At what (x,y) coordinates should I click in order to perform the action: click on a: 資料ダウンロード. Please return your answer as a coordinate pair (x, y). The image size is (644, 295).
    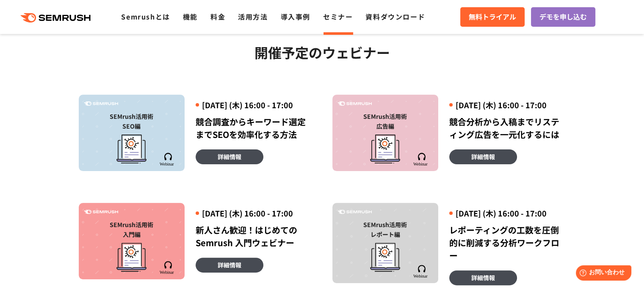
    Looking at the image, I should click on (395, 16).